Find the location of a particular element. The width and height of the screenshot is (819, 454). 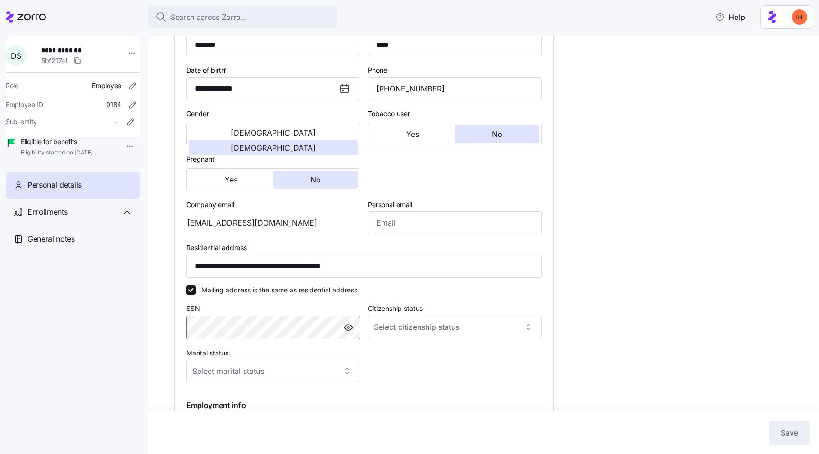

span: Role is located at coordinates (12, 86).